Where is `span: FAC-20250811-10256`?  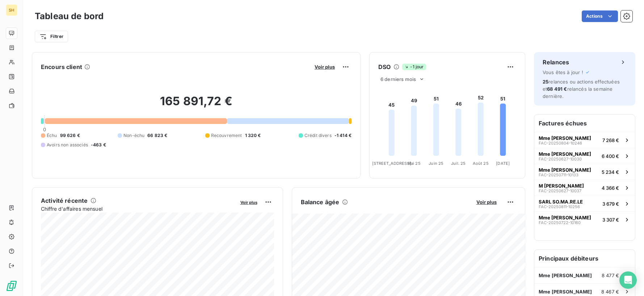
span: FAC-20250811-10256 is located at coordinates (559, 207).